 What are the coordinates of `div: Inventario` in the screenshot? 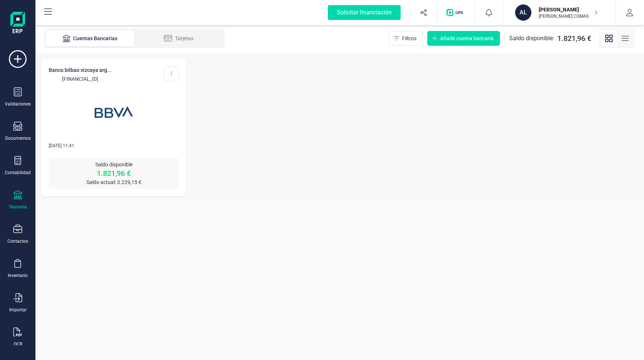 It's located at (18, 275).